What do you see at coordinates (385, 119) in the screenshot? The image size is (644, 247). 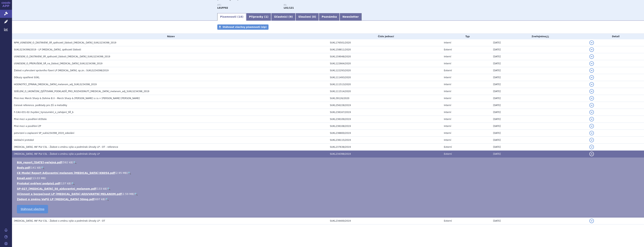 I see `td: SUKL238109/2019` at bounding box center [385, 119].